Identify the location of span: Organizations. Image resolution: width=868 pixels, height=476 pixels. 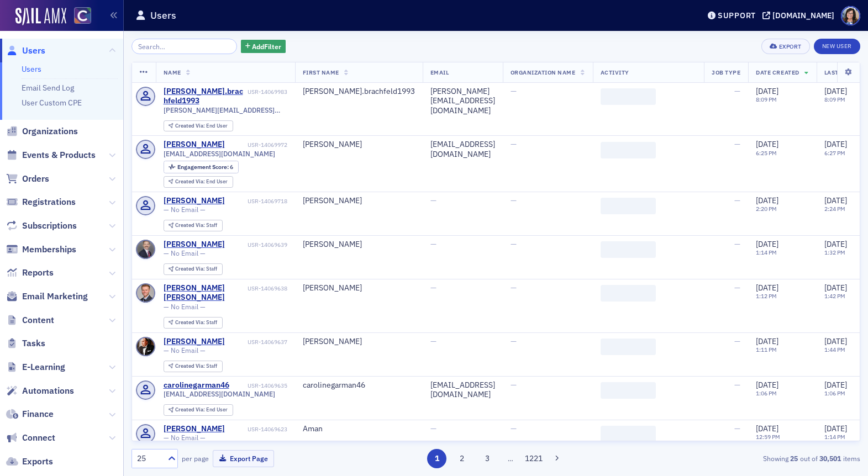
(50, 131).